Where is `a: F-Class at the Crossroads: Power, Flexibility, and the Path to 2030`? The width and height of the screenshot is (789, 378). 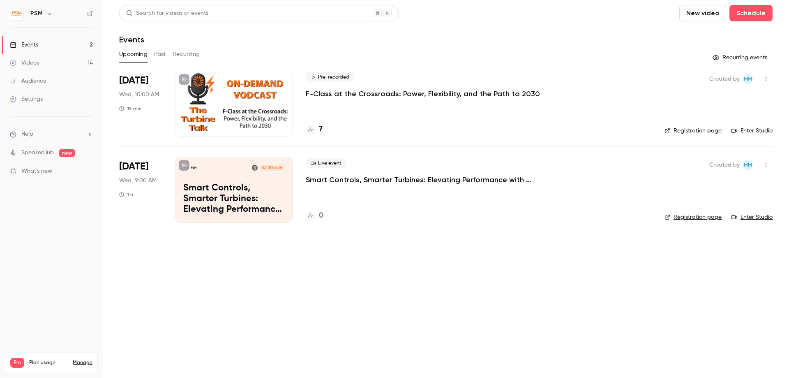 a: F-Class at the Crossroads: Power, Flexibility, and the Path to 2030 is located at coordinates (423, 94).